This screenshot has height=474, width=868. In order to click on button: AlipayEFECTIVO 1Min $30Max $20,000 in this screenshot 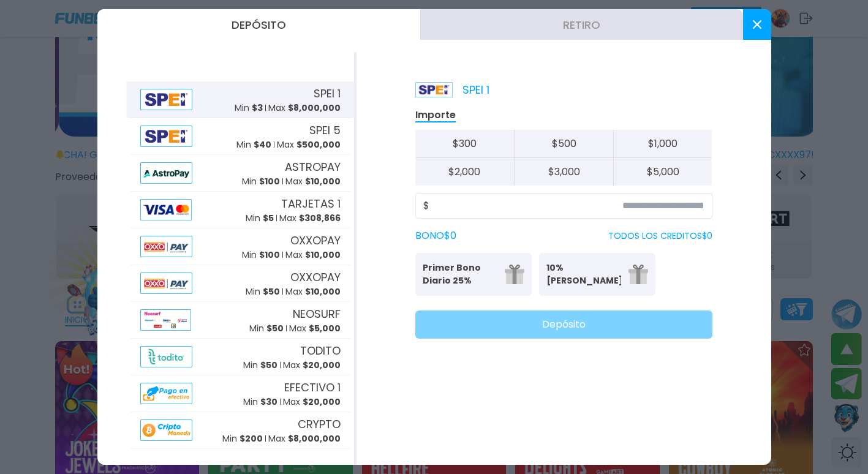, I will do `click(240, 393)`.